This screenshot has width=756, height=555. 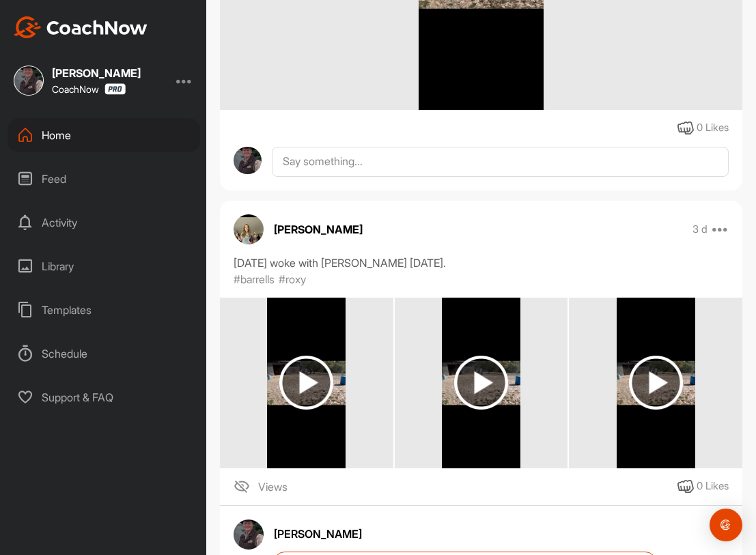 I want to click on img: icon, so click(x=242, y=487).